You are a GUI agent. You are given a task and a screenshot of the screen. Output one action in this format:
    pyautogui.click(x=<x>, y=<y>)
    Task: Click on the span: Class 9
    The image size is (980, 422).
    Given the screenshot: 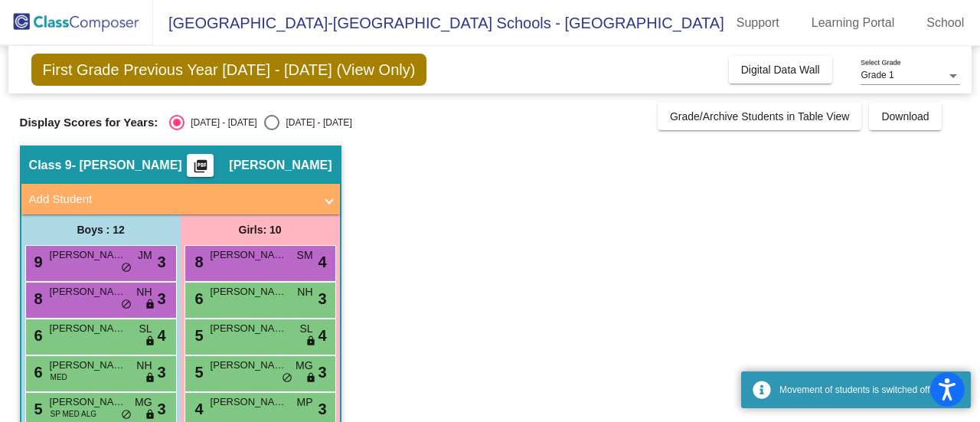 What is the action you would take?
    pyautogui.click(x=50, y=166)
    